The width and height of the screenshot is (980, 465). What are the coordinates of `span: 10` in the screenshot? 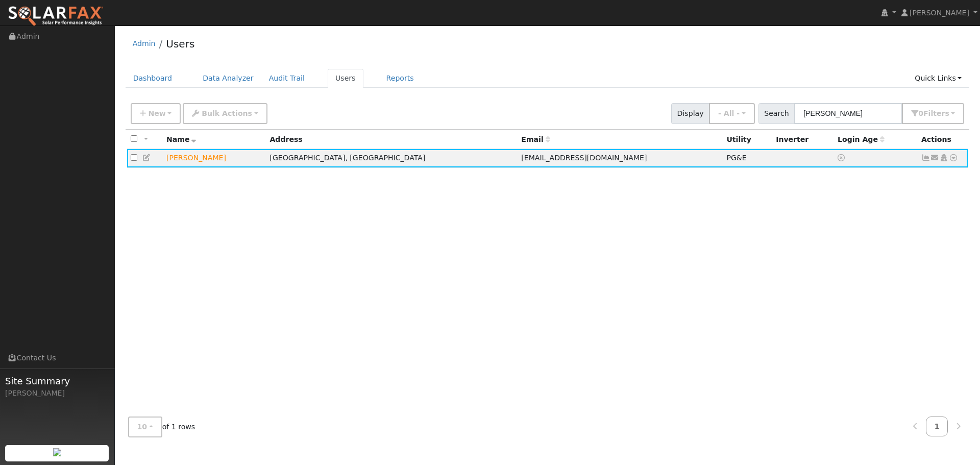 It's located at (142, 427).